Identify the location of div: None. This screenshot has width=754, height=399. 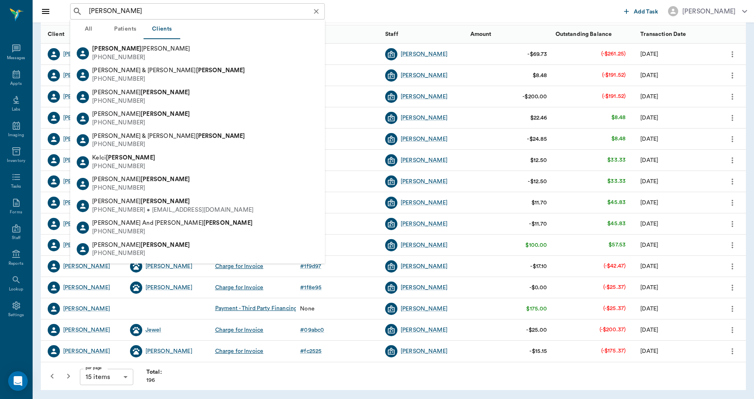
(307, 309).